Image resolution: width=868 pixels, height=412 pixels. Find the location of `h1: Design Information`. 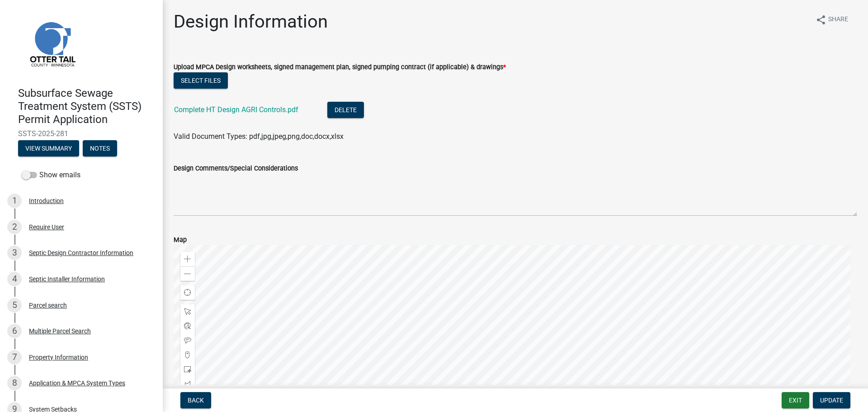

h1: Design Information is located at coordinates (250, 22).